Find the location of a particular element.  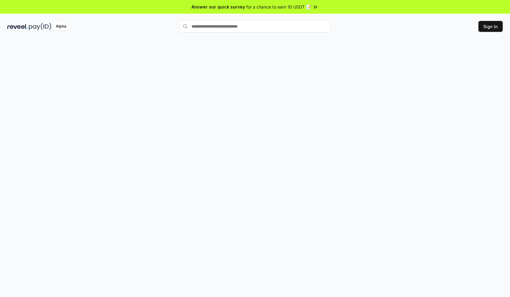

img: reveel_dark is located at coordinates (17, 26).